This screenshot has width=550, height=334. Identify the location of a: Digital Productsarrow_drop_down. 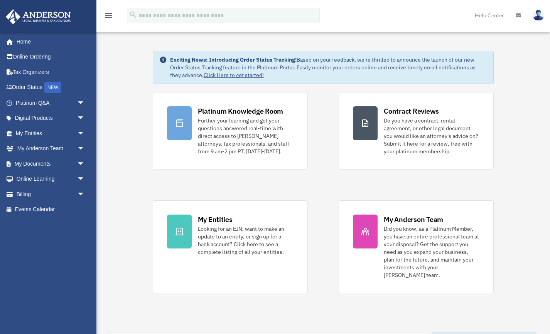
(51, 118).